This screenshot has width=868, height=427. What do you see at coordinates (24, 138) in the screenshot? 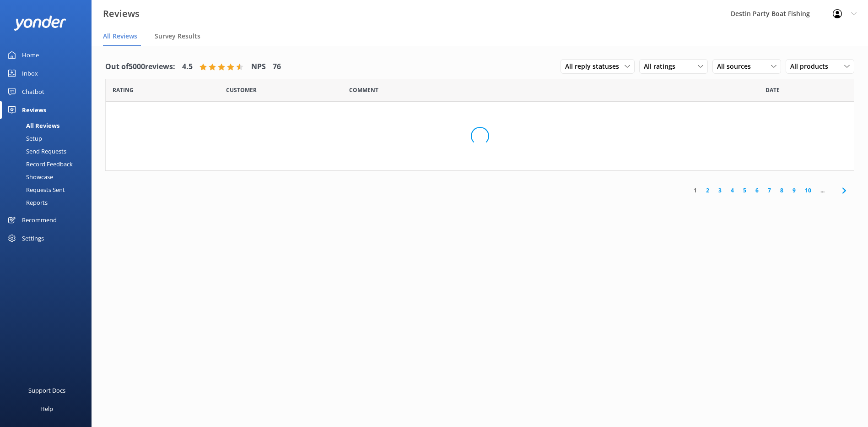
I see `div: Setup` at bounding box center [24, 138].